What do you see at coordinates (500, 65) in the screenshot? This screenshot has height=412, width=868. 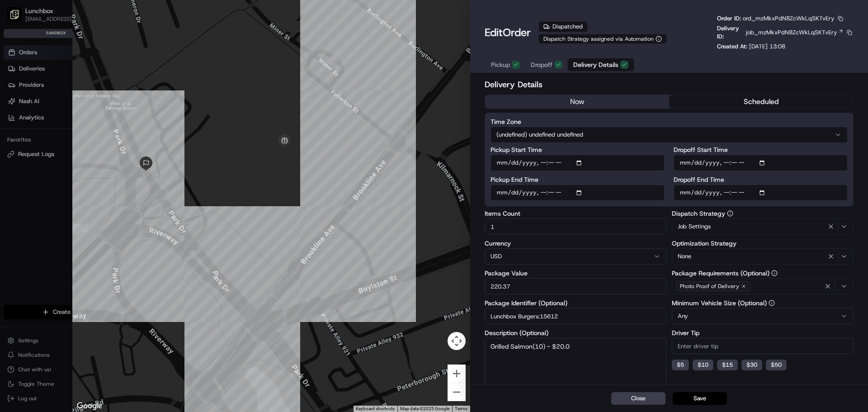 I see `span: Pickup` at bounding box center [500, 65].